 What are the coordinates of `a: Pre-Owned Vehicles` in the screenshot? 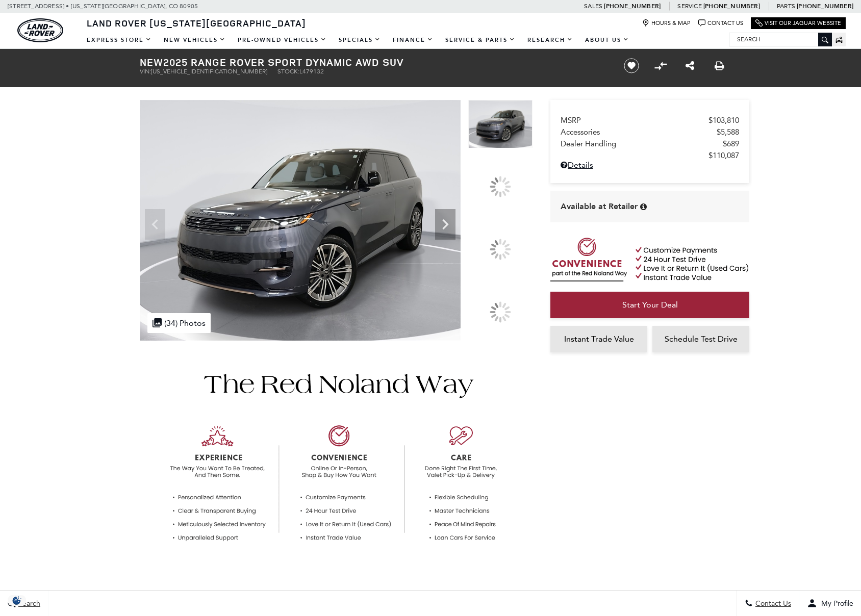 It's located at (282, 40).